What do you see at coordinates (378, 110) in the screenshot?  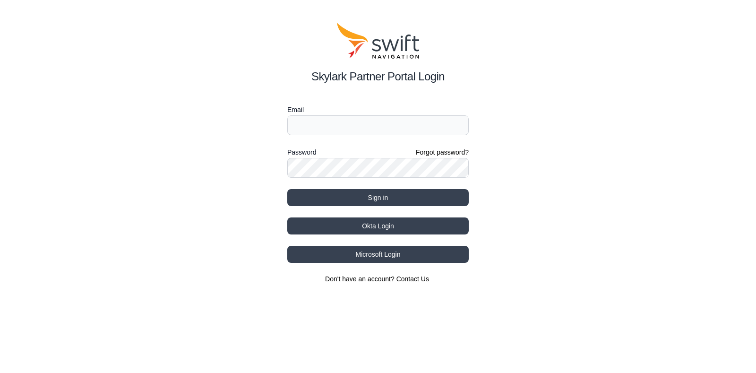 I see `label: Email` at bounding box center [378, 110].